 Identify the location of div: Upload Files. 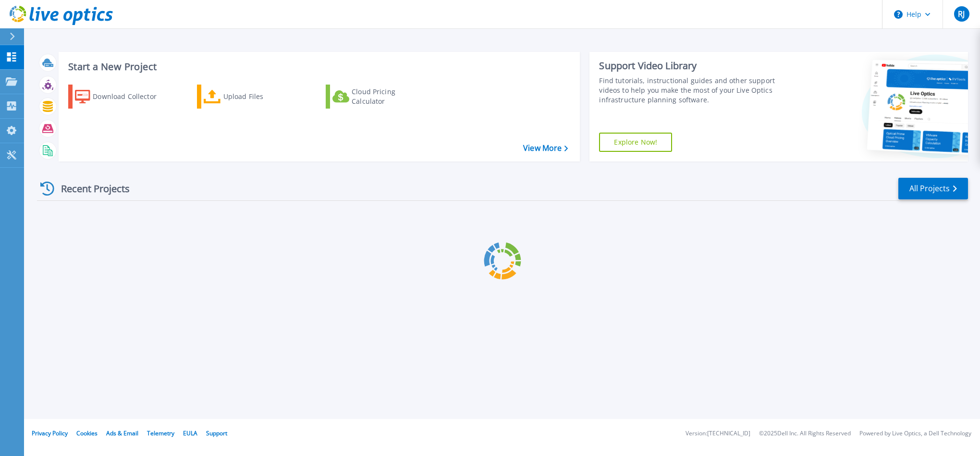
(262, 96).